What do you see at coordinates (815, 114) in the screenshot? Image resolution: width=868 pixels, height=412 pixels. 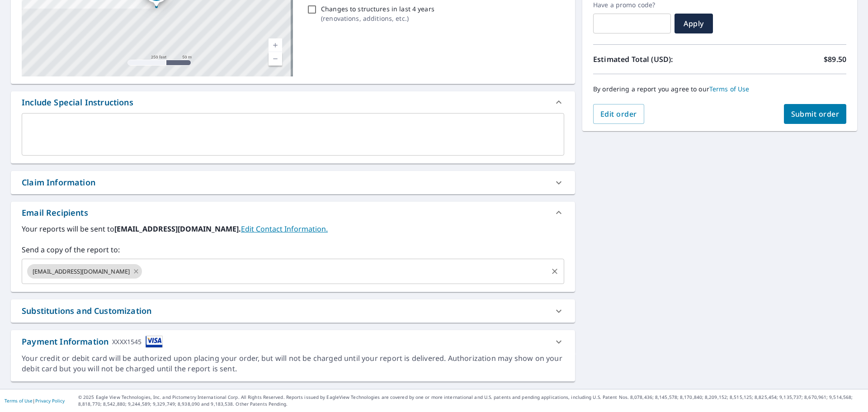 I see `button: Submit order` at bounding box center [815, 114].